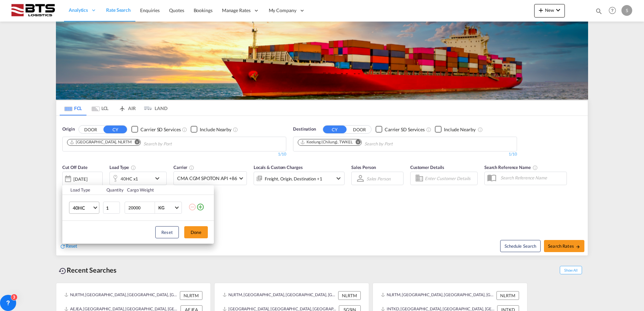 The image size is (644, 311). What do you see at coordinates (192, 207) in the screenshot?
I see `md-icon: icon-minus-circle-outline` at bounding box center [192, 207].